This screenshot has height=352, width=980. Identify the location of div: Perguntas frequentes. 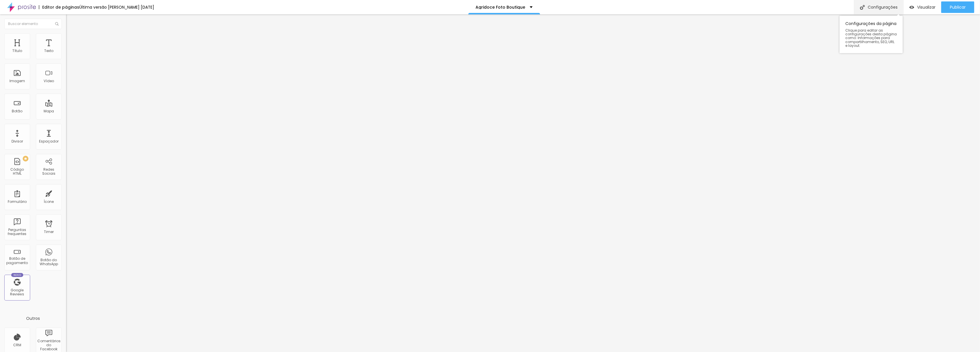
(17, 232).